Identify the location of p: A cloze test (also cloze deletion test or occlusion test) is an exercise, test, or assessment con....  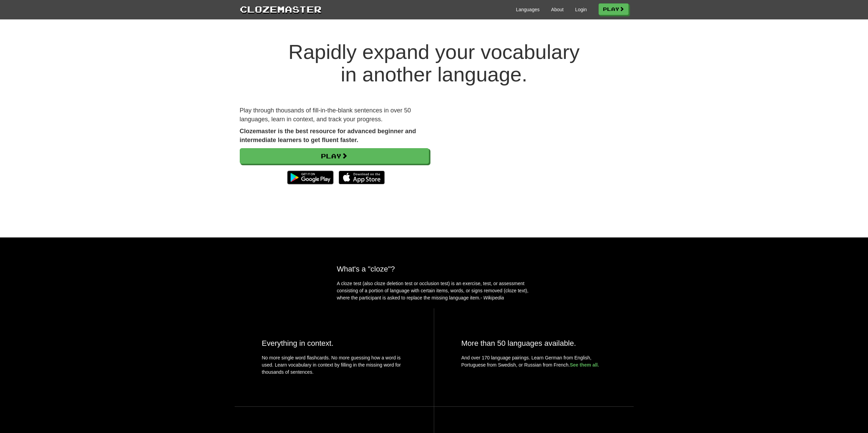
(434, 291).